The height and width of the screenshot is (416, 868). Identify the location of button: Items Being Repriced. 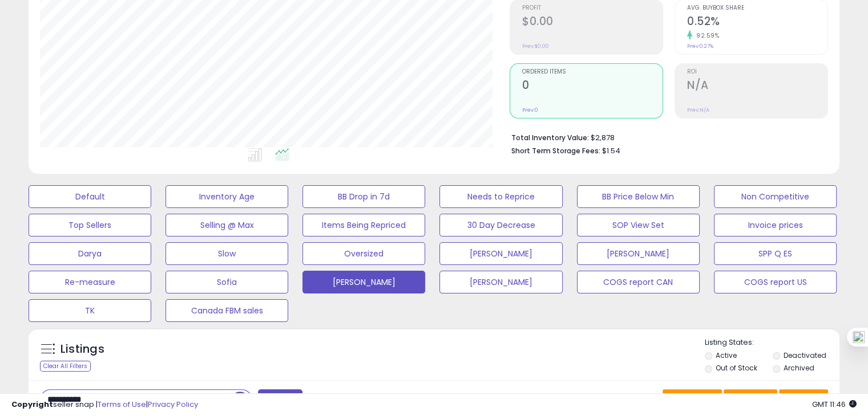
(363, 225).